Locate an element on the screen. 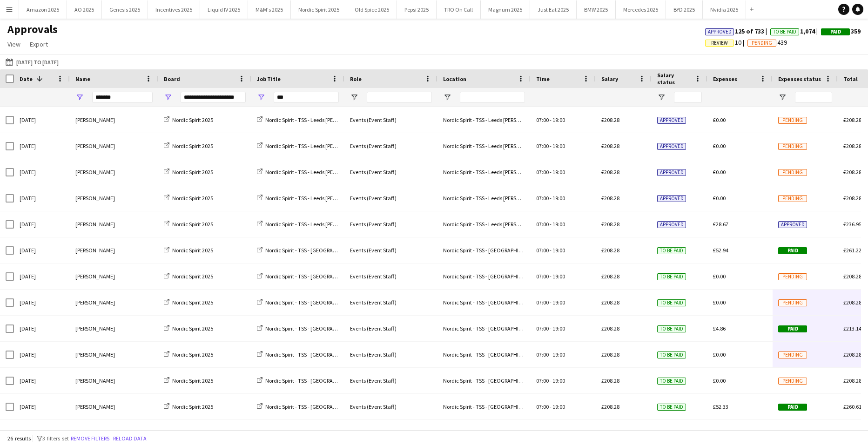 This screenshot has height=446, width=868. span: Review is located at coordinates (720, 43).